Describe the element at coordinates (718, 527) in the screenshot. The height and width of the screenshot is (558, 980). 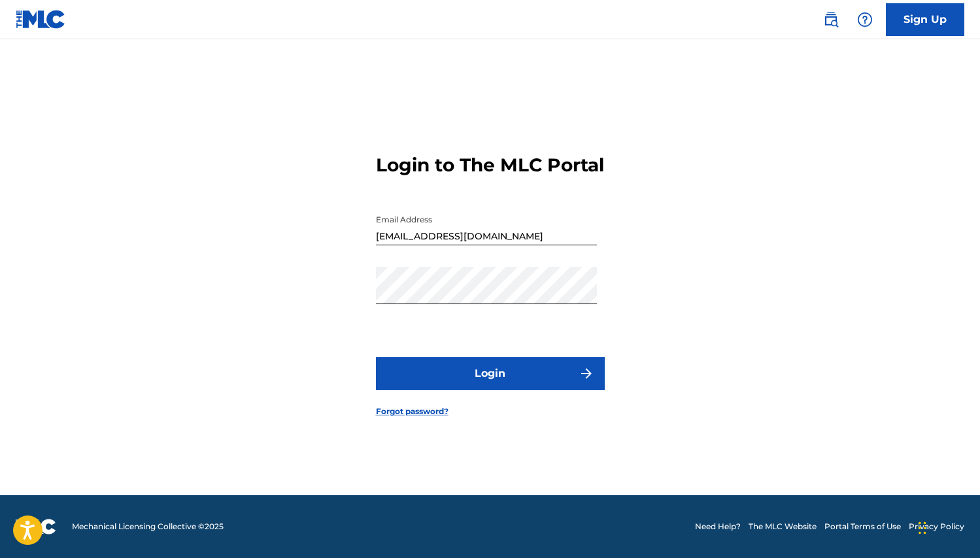
I see `a: Need Help?` at that location.